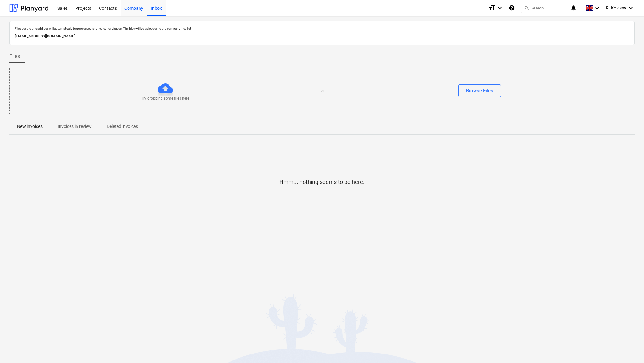  Describe the element at coordinates (492, 8) in the screenshot. I see `i: format_size` at that location.